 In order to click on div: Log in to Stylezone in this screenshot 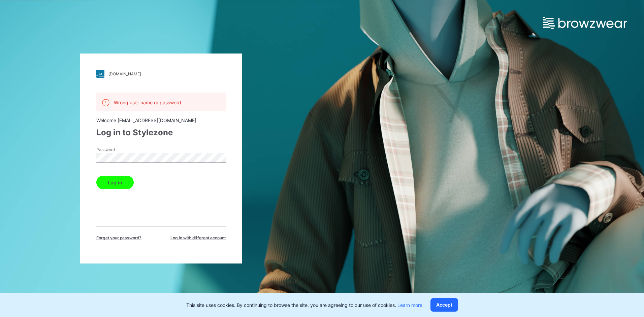, I will do `click(161, 132)`.